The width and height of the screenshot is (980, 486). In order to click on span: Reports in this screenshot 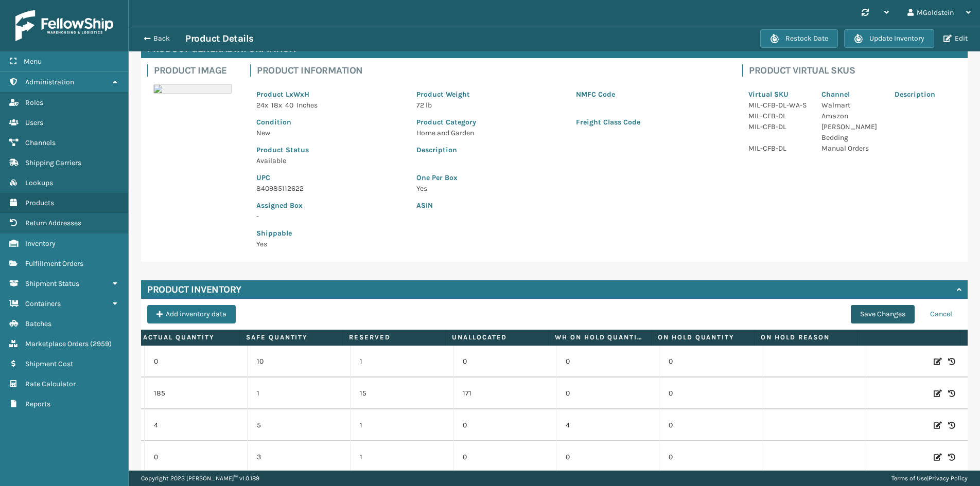, I will do `click(38, 404)`.